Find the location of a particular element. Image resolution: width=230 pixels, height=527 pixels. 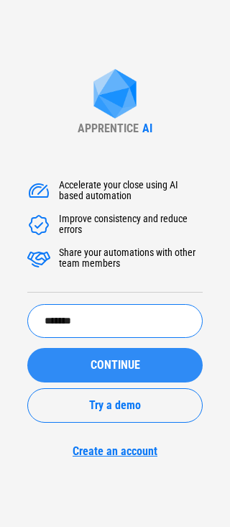

span: CONTINUE is located at coordinates (115, 365).